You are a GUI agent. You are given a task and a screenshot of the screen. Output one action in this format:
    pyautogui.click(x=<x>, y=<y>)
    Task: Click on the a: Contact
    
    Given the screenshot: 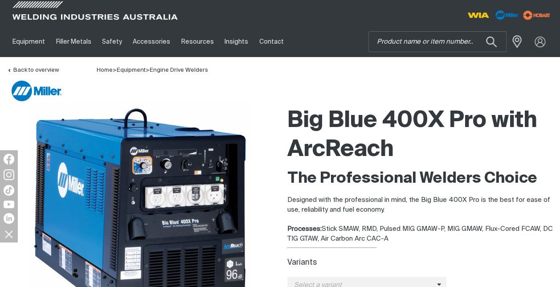 What is the action you would take?
    pyautogui.click(x=271, y=41)
    